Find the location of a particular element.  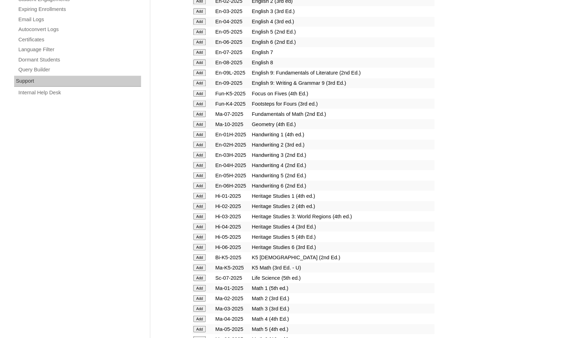

td: Ma-04-2025 is located at coordinates (232, 319).